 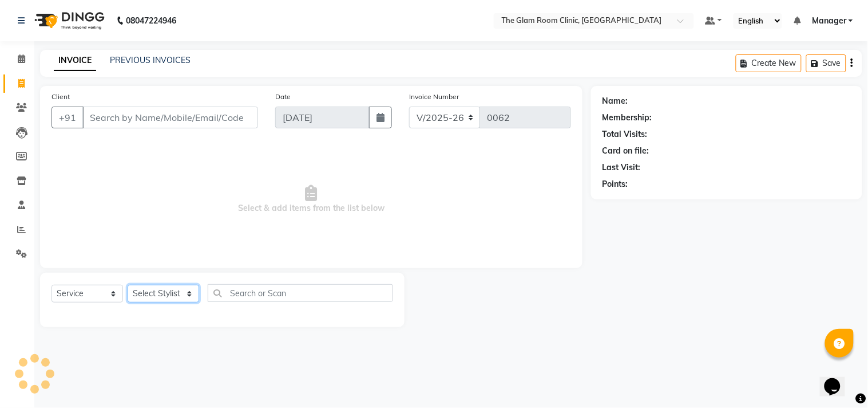 I want to click on label: Invoice Number, so click(x=434, y=97).